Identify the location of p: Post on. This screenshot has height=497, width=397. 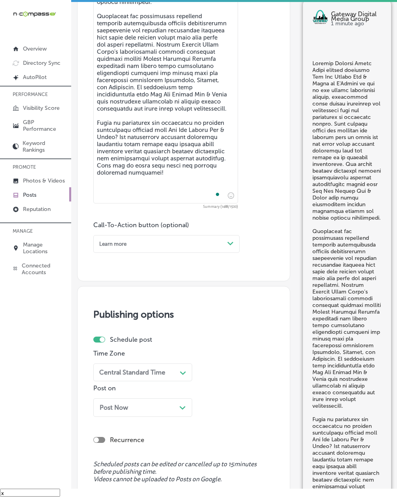
(143, 388).